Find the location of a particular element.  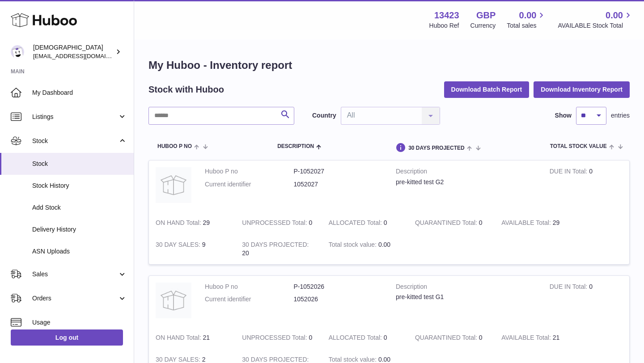

span: 30 DAYS PROJECTED is located at coordinates (437, 148).